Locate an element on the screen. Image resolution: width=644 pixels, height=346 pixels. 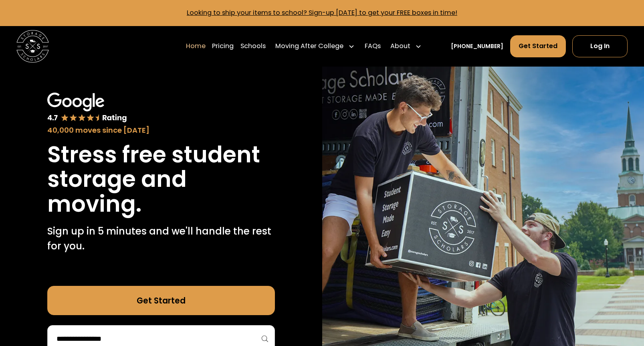
a: Log In is located at coordinates (600, 46).